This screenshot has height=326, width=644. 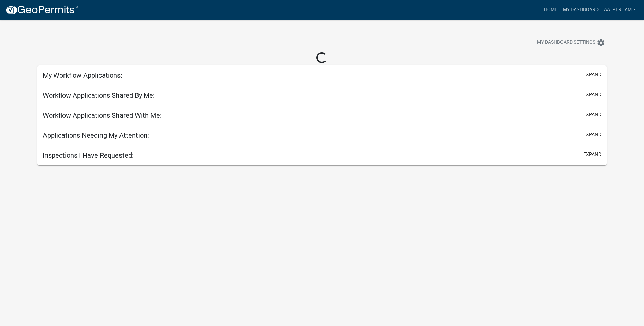 What do you see at coordinates (551, 10) in the screenshot?
I see `a: Home` at bounding box center [551, 10].